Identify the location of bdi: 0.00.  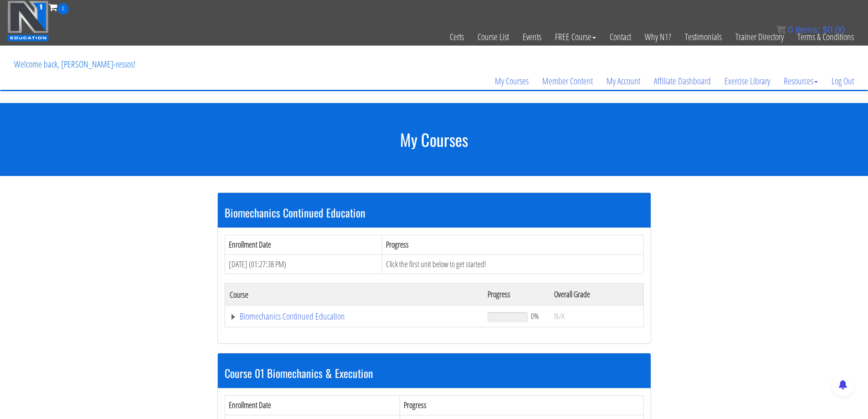
(834, 30).